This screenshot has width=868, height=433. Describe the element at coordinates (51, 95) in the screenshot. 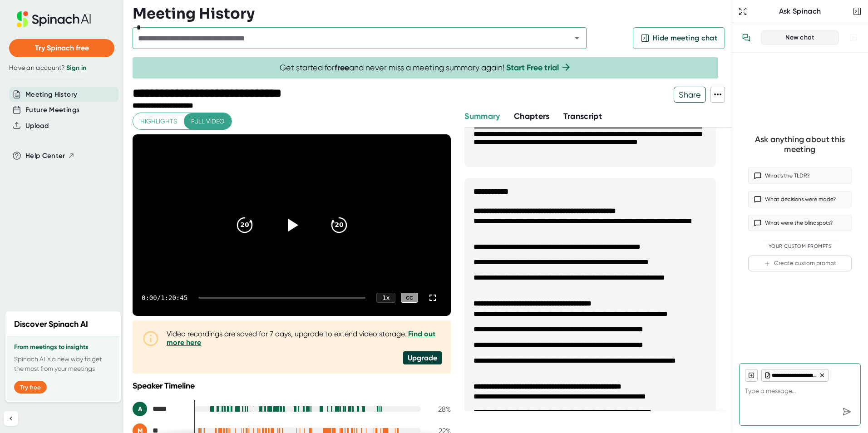

I see `button: Meeting History` at that location.